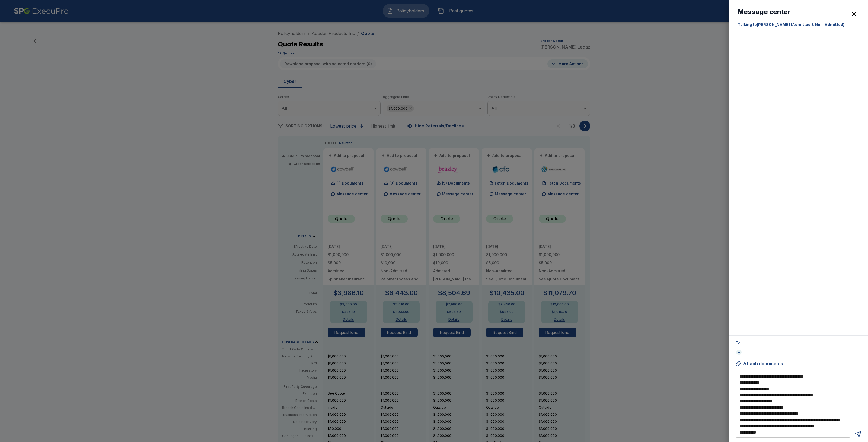 The image size is (868, 442). I want to click on p: To:, so click(798, 343).